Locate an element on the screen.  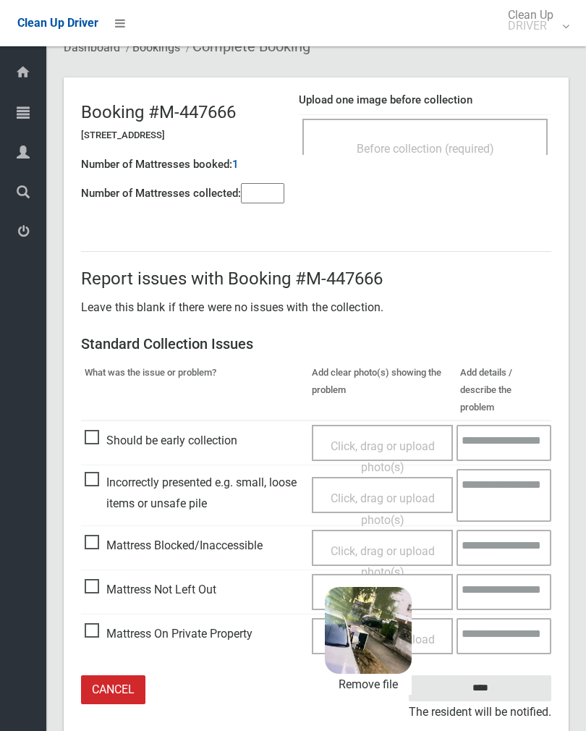
span: Clean Up is located at coordinates (534, 20).